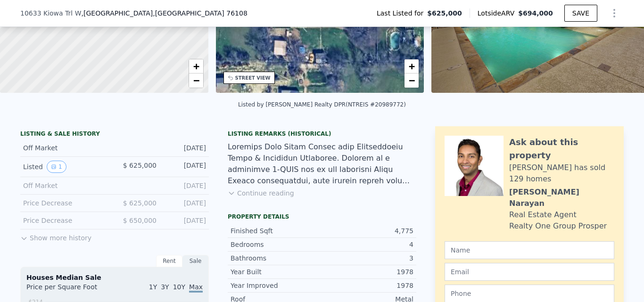 Image resolution: width=644 pixels, height=302 pixels. I want to click on div: Realty One Group Prosper, so click(558, 226).